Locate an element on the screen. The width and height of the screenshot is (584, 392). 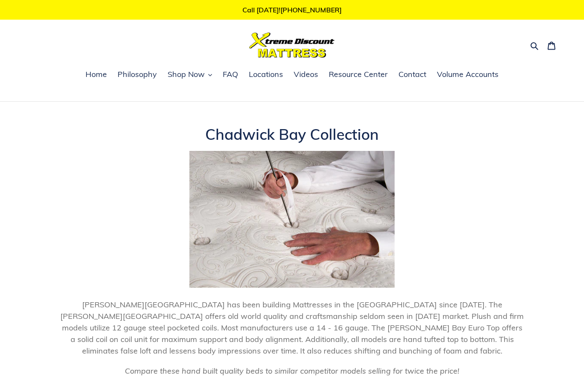
span: Volume Accounts is located at coordinates (468, 75).